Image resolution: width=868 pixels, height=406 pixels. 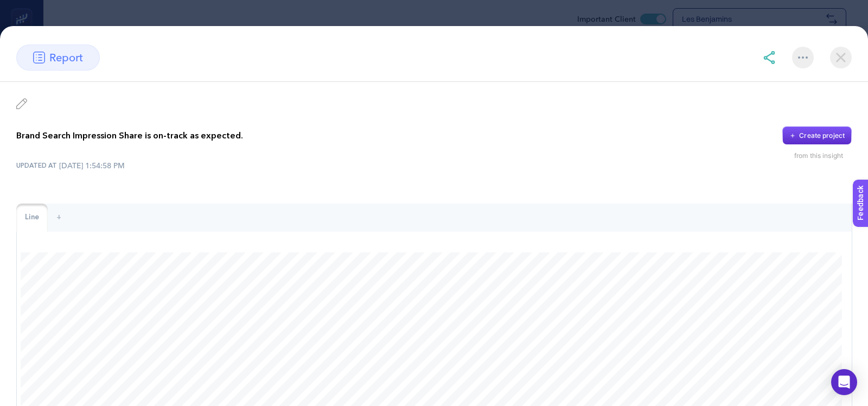 What do you see at coordinates (39, 57) in the screenshot?
I see `img: report` at bounding box center [39, 57].